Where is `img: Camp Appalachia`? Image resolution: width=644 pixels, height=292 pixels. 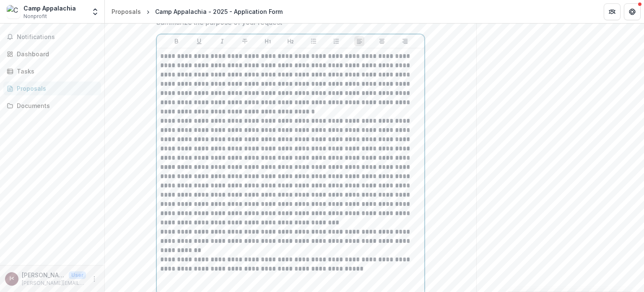
img: Camp Appalachia is located at coordinates (13, 12).